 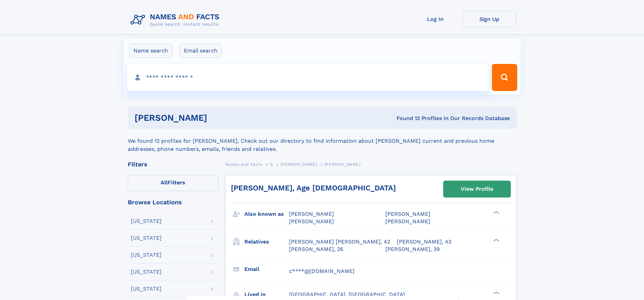 What do you see at coordinates (272, 164) in the screenshot?
I see `a: G` at bounding box center [272, 164].